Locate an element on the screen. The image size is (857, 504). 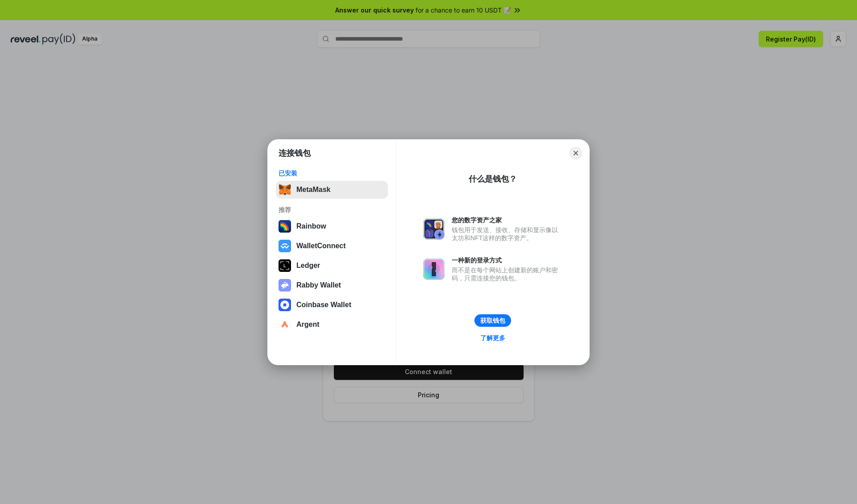
div: 您的数字资产之家 is located at coordinates (507, 220).